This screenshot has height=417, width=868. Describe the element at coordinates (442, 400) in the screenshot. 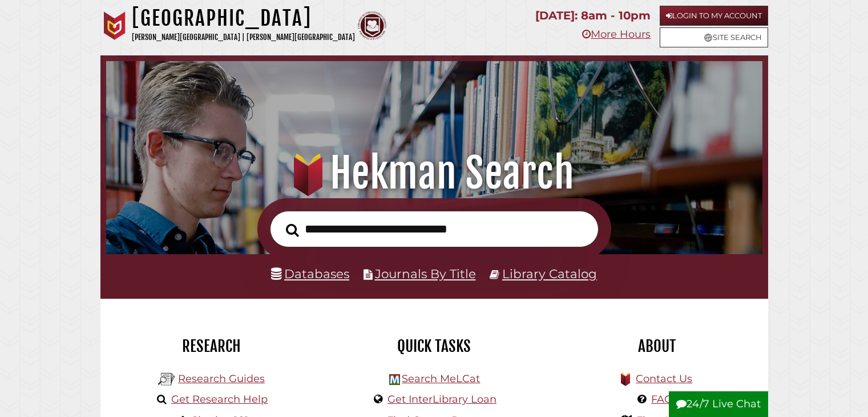

I see `a: Get InterLibrary Loan` at that location.